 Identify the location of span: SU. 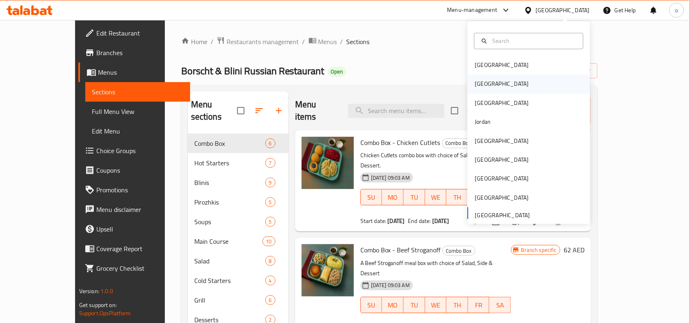
(371, 305).